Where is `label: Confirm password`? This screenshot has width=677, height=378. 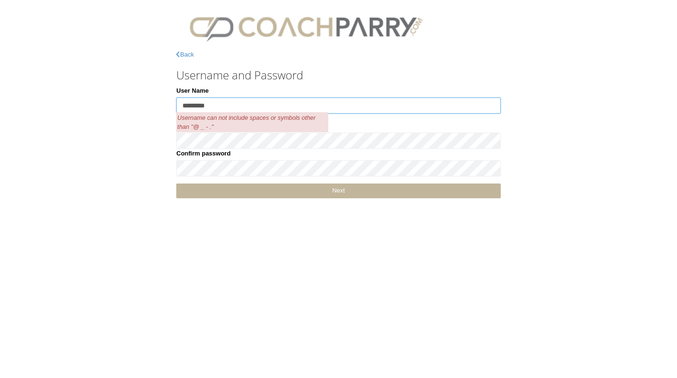 label: Confirm password is located at coordinates (203, 153).